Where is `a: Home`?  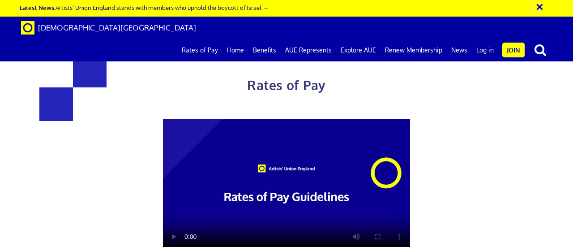 a: Home is located at coordinates (235, 50).